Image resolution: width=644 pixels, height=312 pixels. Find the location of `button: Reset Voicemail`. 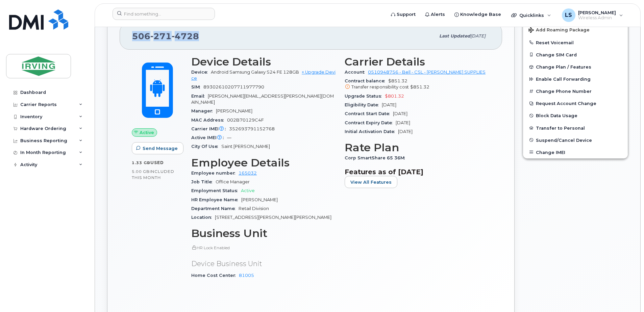

button: Reset Voicemail is located at coordinates (575, 43).